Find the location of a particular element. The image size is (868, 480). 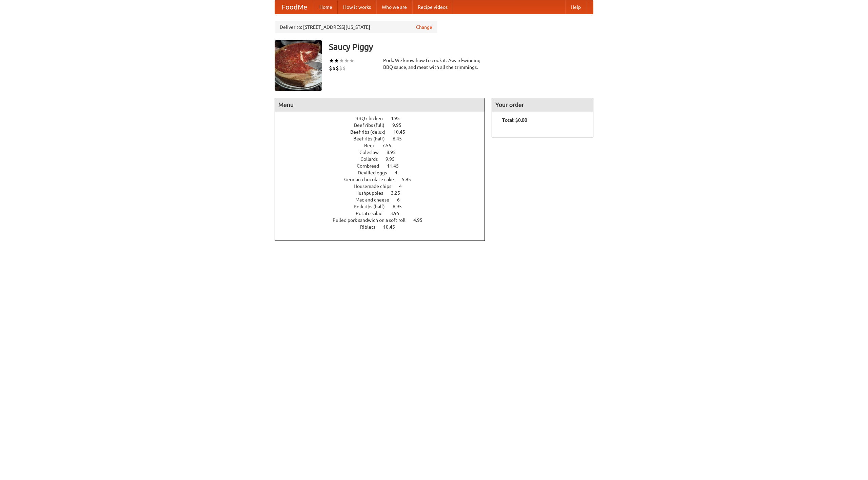

a: Collards 9.95 is located at coordinates (384, 159).